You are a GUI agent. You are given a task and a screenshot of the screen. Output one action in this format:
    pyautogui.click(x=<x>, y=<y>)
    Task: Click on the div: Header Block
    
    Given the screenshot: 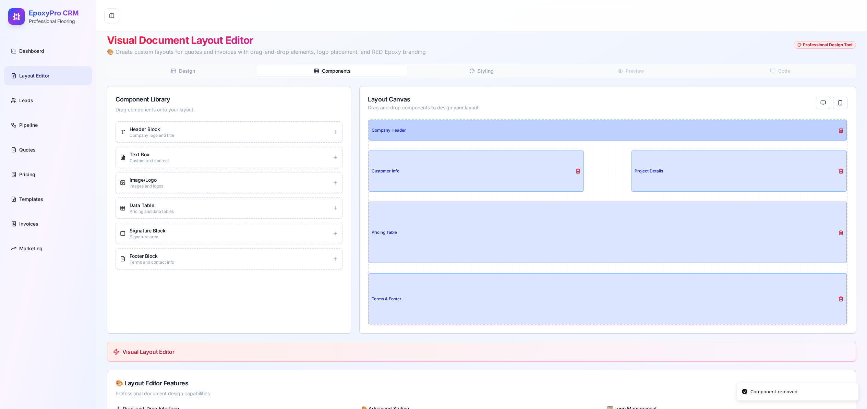 What is the action you would take?
    pyautogui.click(x=152, y=129)
    